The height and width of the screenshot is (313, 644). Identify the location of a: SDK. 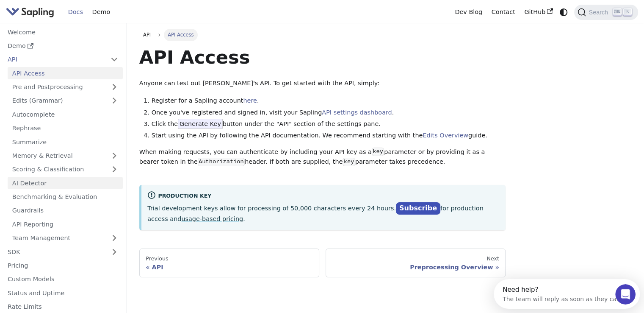
(54, 251).